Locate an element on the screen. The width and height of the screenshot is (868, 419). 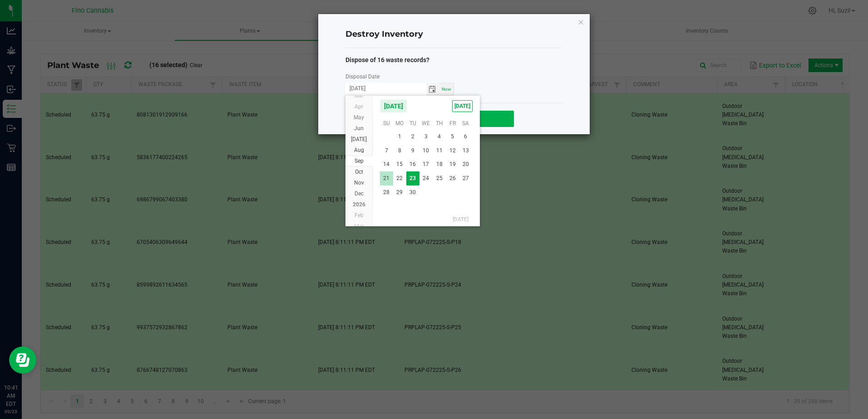
span: 18 is located at coordinates (439, 165).